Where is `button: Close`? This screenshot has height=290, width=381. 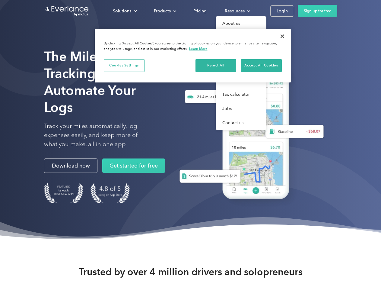
button: Close is located at coordinates (283, 36).